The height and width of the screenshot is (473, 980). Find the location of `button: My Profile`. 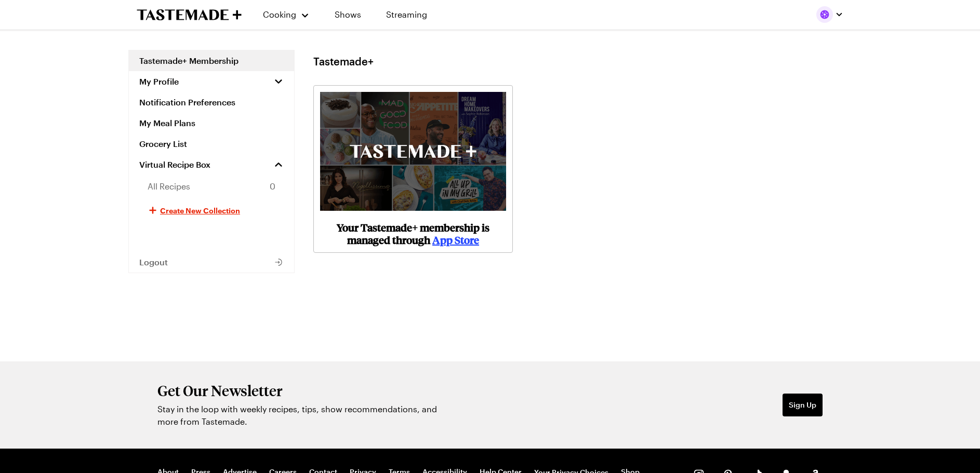

button: My Profile is located at coordinates (212, 82).